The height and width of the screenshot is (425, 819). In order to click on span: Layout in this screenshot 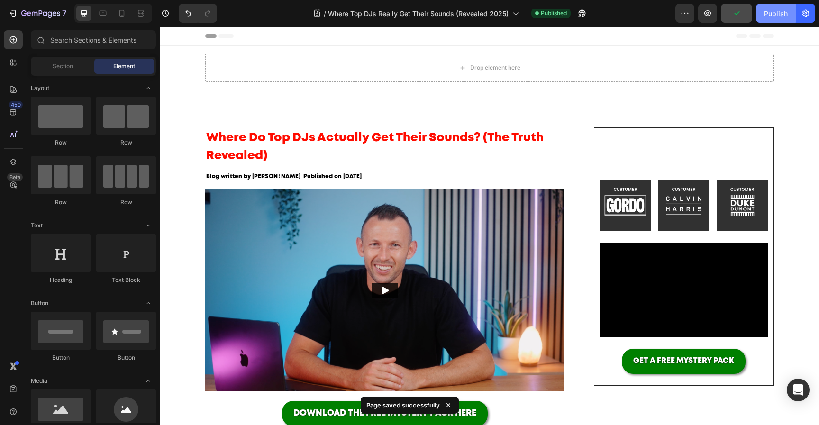, I will do `click(40, 88)`.